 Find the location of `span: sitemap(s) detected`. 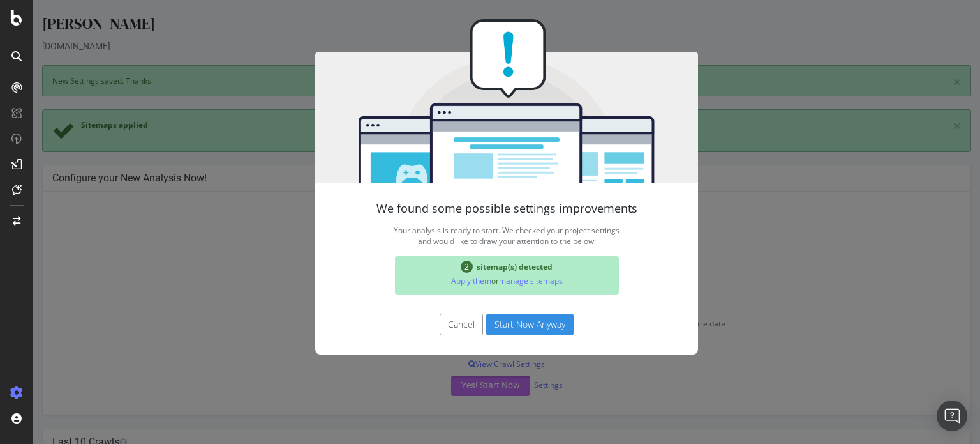

span: sitemap(s) detected is located at coordinates (481, 266).